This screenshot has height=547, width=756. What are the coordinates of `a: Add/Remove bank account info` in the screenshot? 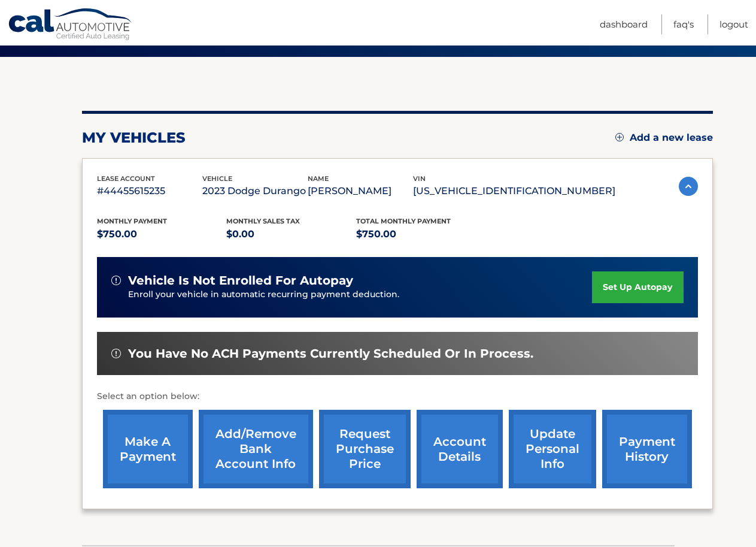 It's located at (256, 448).